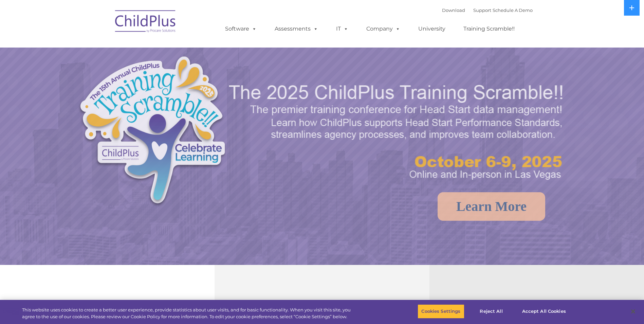  What do you see at coordinates (188, 314) in the screenshot?
I see `div: This website uses cookies to create a better user experience, provide statistics about user visit...` at bounding box center [188, 314].